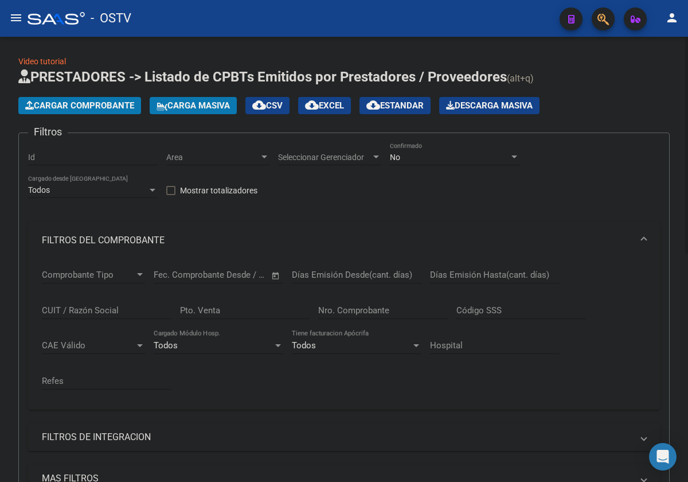 The width and height of the screenshot is (688, 482). Describe the element at coordinates (88, 345) in the screenshot. I see `span: CAE Válido` at that location.